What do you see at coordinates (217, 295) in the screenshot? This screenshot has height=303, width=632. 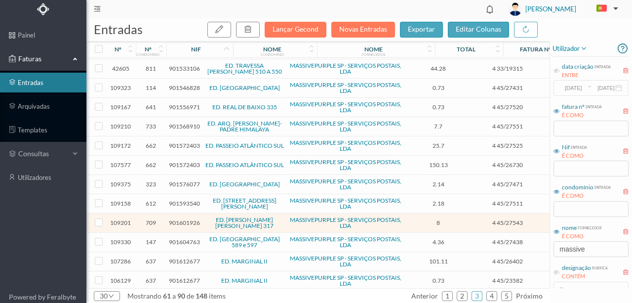 I see `span: items` at bounding box center [217, 295].